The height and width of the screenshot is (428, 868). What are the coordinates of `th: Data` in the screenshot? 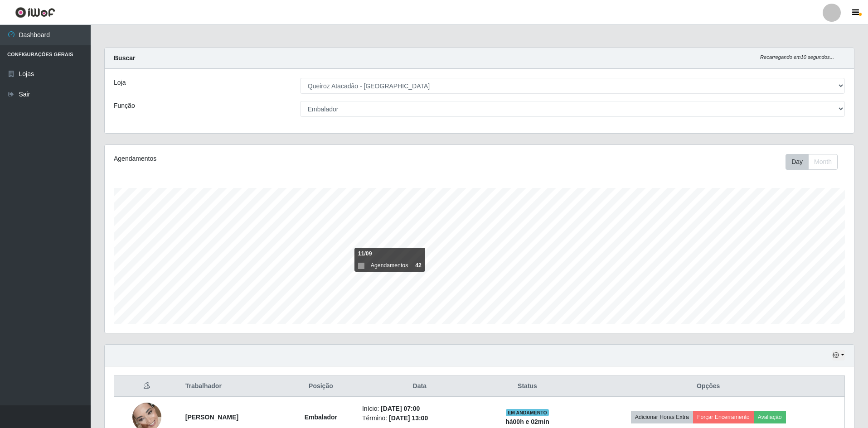 It's located at (420, 387).